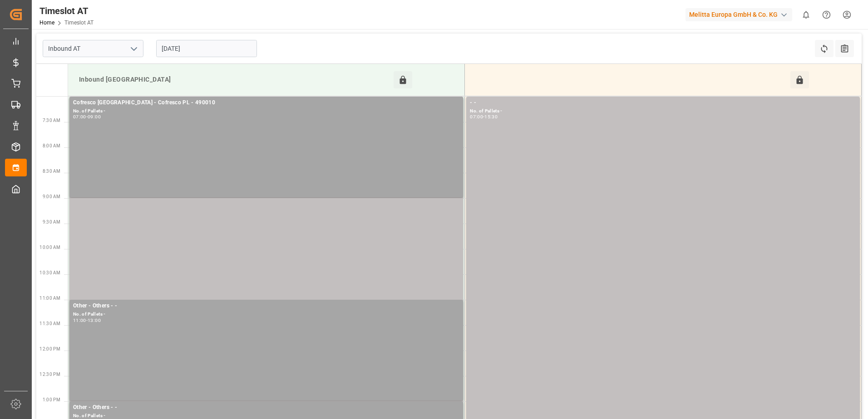 The height and width of the screenshot is (419, 868). What do you see at coordinates (739, 14) in the screenshot?
I see `div: Melitta Europa GmbH & Co. KG` at bounding box center [739, 14].